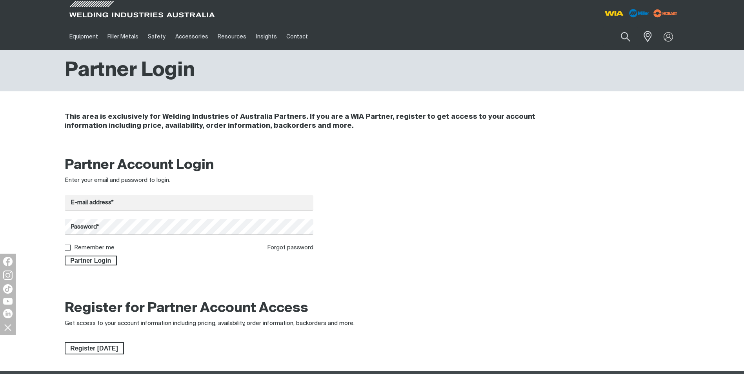 The image size is (744, 374). I want to click on a: Equipment, so click(83, 36).